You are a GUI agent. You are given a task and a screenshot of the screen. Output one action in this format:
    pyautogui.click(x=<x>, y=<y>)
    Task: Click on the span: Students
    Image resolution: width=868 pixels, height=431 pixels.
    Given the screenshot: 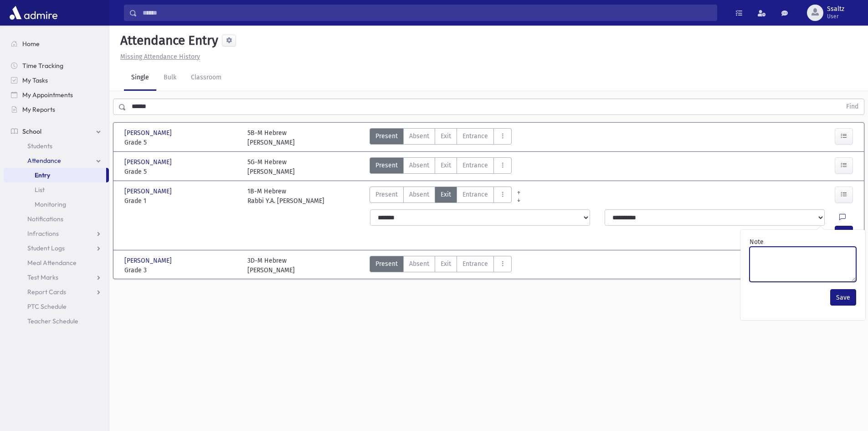 What is the action you would take?
    pyautogui.click(x=40, y=146)
    